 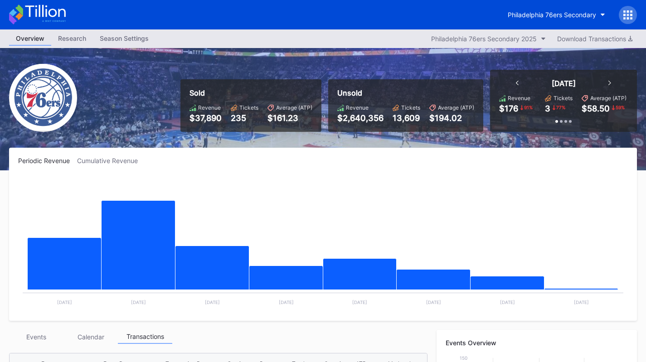 I want to click on div: Cumulative Revenue, so click(x=111, y=161).